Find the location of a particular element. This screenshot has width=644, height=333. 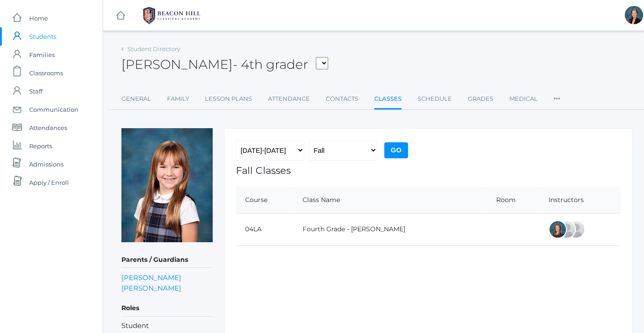

a: Contacts is located at coordinates (342, 99).